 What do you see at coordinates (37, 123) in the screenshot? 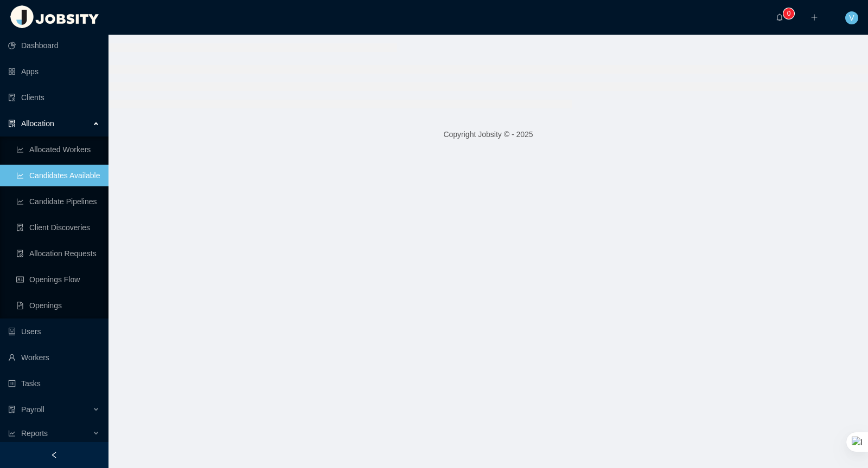
I see `span: Allocation` at bounding box center [37, 123].